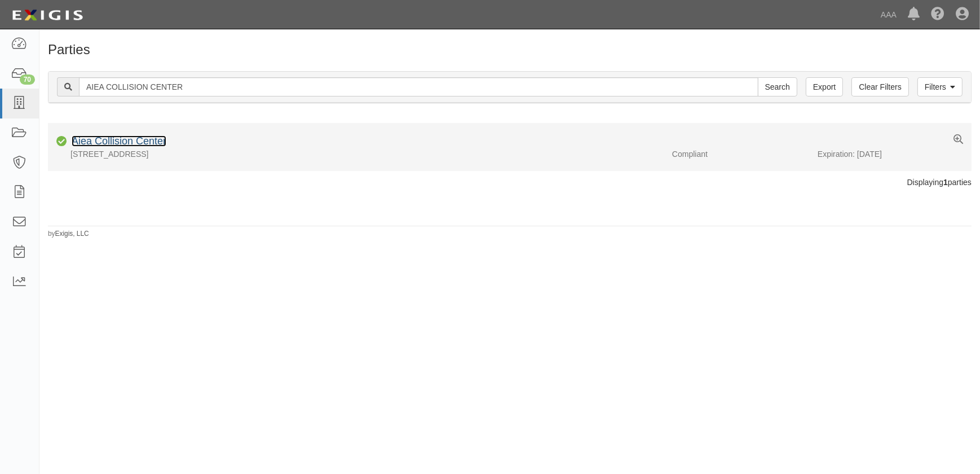 Image resolution: width=980 pixels, height=474 pixels. I want to click on div: Aiea Collision Center, so click(117, 141).